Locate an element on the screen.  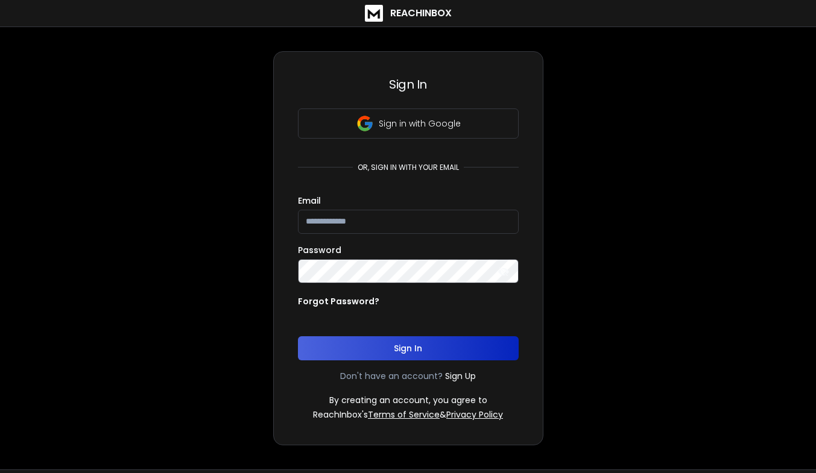
a: Privacy Policy is located at coordinates (474, 415).